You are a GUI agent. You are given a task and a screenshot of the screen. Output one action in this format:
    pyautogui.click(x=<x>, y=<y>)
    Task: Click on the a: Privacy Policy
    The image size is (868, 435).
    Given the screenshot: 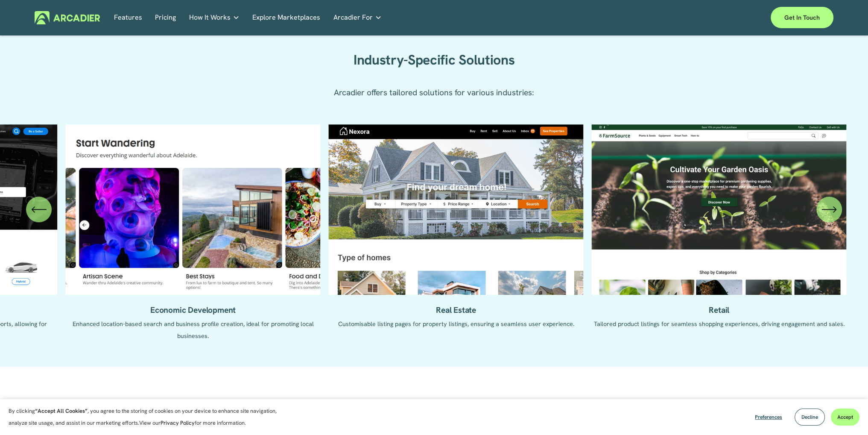 What is the action you would take?
    pyautogui.click(x=178, y=423)
    